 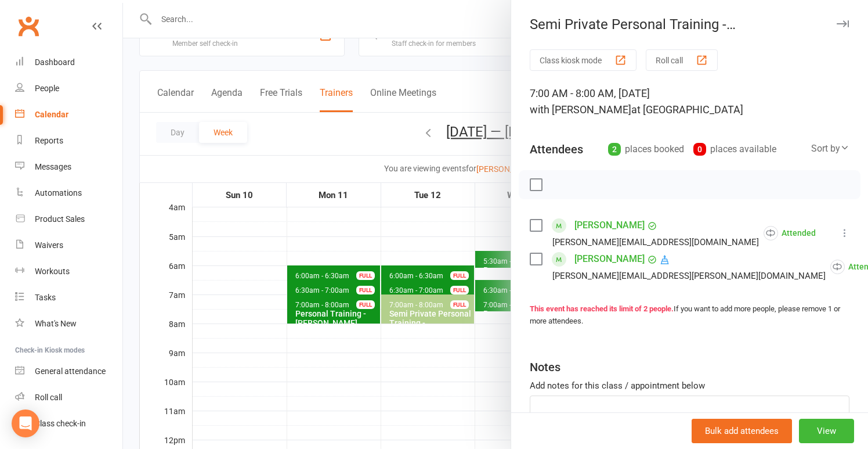 What do you see at coordinates (690, 315) in the screenshot?
I see `div: If you want to add more people, please remove 1 or more attendees.` at bounding box center [690, 315].